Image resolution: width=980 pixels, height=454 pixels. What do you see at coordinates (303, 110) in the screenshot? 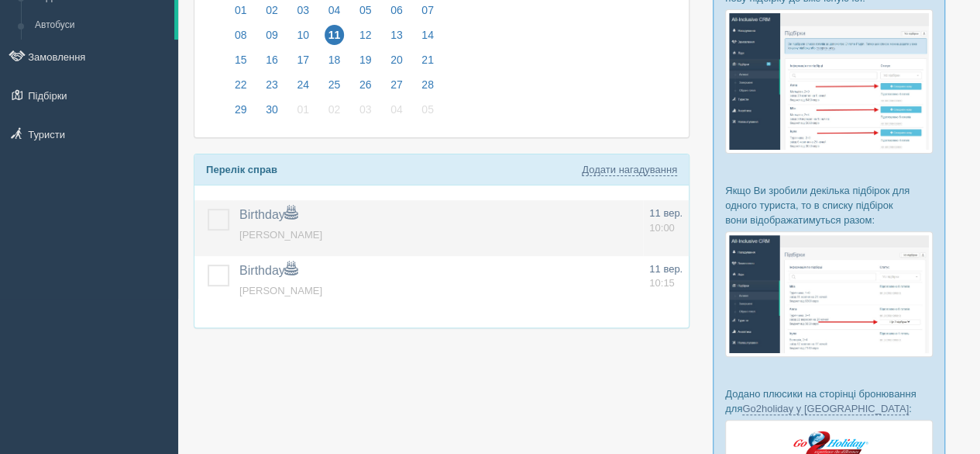
I see `span: 01` at bounding box center [303, 110].